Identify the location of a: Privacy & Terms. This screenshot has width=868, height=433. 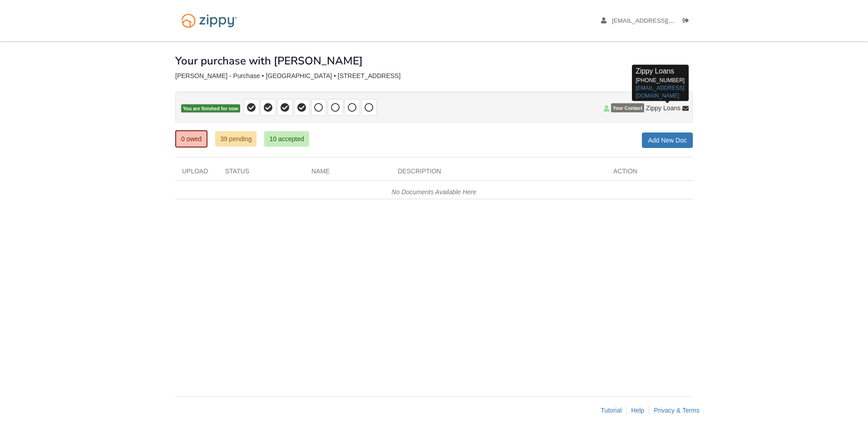
(676, 410).